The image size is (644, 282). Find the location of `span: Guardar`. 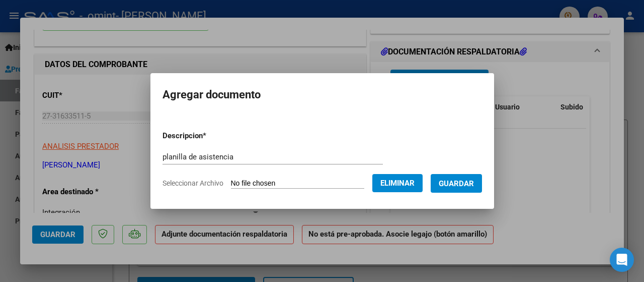

span: Guardar is located at coordinates (457, 184).